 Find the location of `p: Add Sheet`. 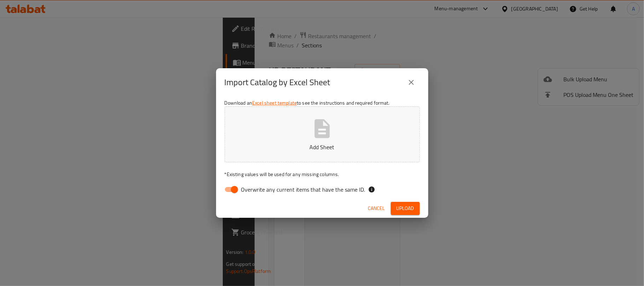

p: Add Sheet is located at coordinates (322, 147).